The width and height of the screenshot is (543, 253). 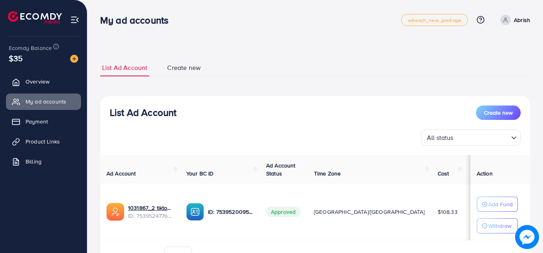 What do you see at coordinates (443, 173) in the screenshot?
I see `span: Cost` at bounding box center [443, 173].